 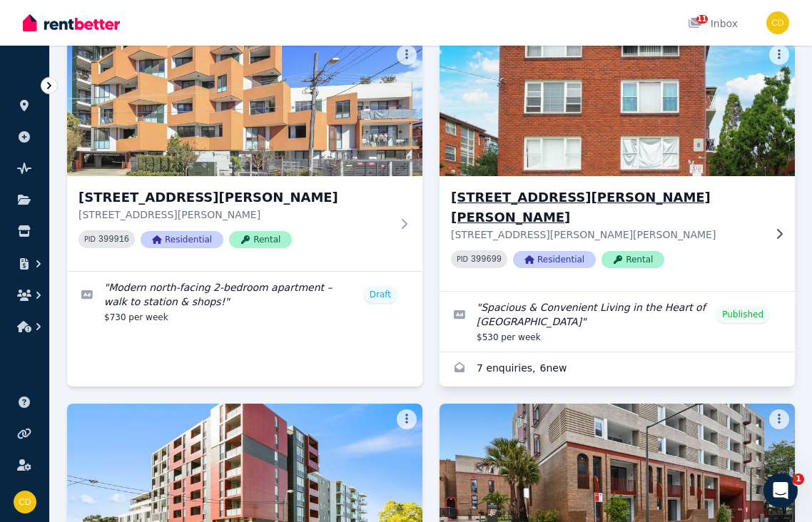 What do you see at coordinates (245, 107) in the screenshot?
I see `img: 201/2 Thomas St, Ashfield` at bounding box center [245, 107].